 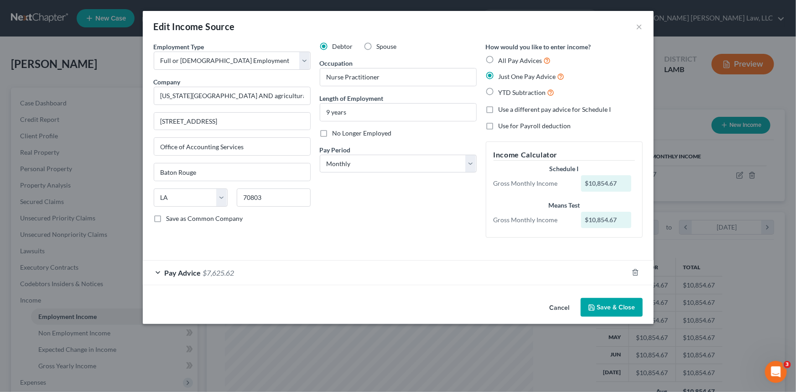 What do you see at coordinates (520, 60) in the screenshot?
I see `span: All Pay Advices` at bounding box center [520, 60].